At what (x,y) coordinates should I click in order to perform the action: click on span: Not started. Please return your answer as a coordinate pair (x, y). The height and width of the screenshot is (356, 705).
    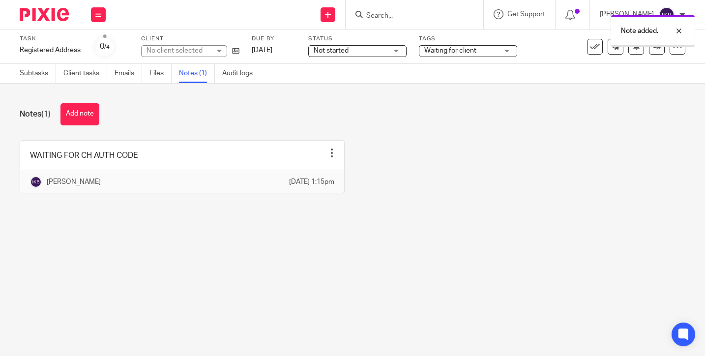
    Looking at the image, I should click on (331, 51).